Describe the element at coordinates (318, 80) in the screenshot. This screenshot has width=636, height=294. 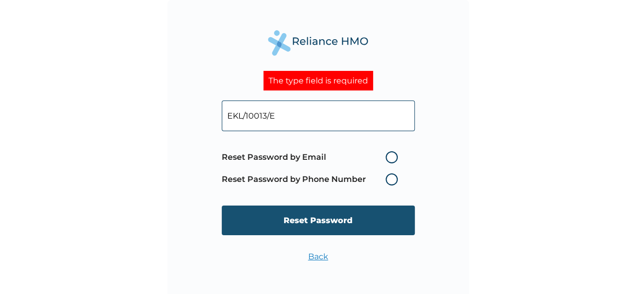
I see `div: The type field is required` at that location.